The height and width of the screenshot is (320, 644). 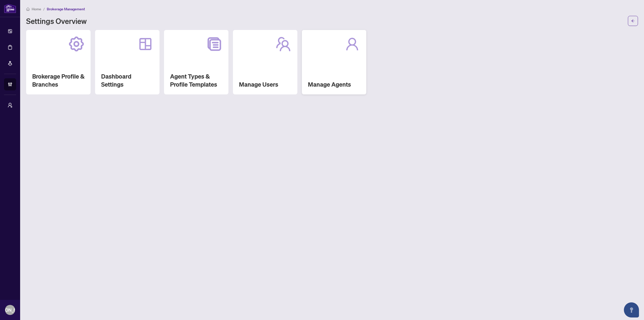 I want to click on span: Home, so click(x=36, y=9).